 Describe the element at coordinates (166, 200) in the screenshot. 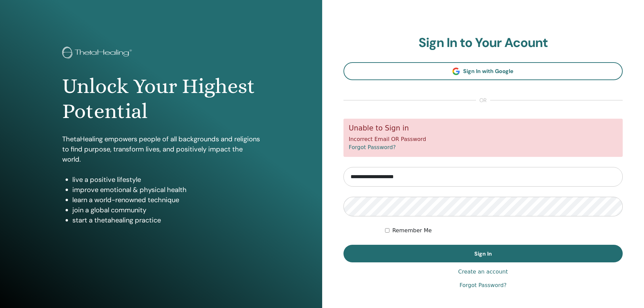

I see `li: learn a world-renowned technique` at that location.